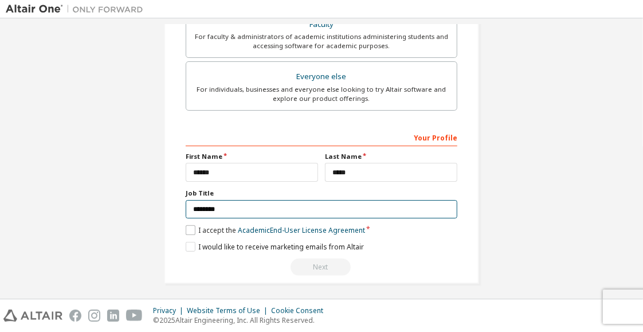 The width and height of the screenshot is (643, 332). I want to click on label: I would like to receive marketing emails from Altair, so click(274, 246).